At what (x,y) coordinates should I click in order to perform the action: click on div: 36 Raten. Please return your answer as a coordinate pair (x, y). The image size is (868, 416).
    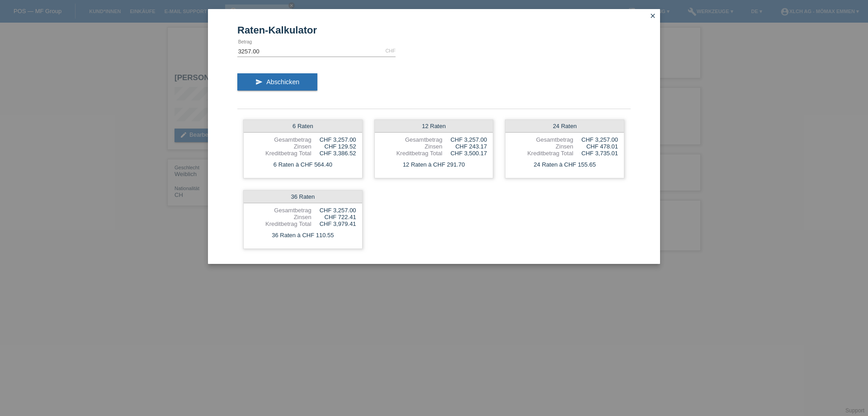
    Looking at the image, I should click on (303, 197).